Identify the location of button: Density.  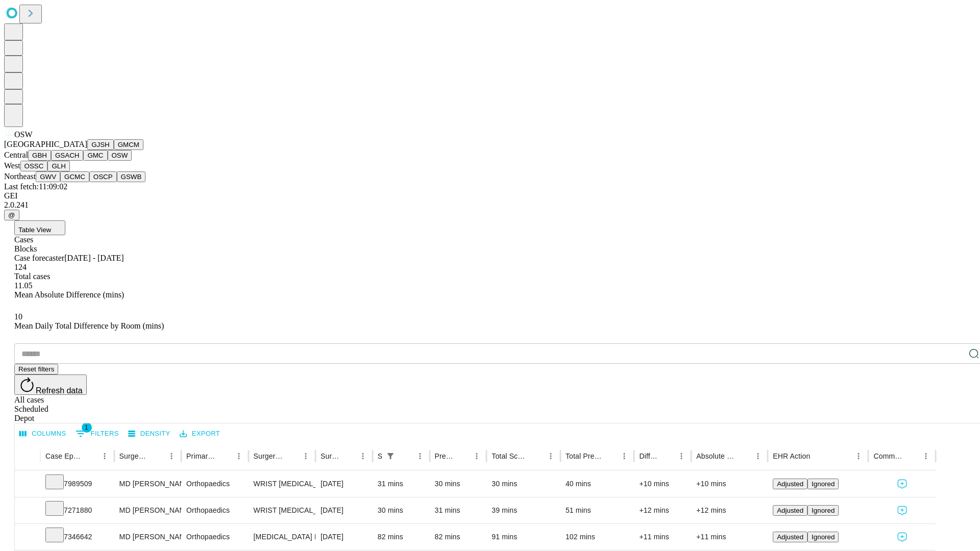
(149, 433).